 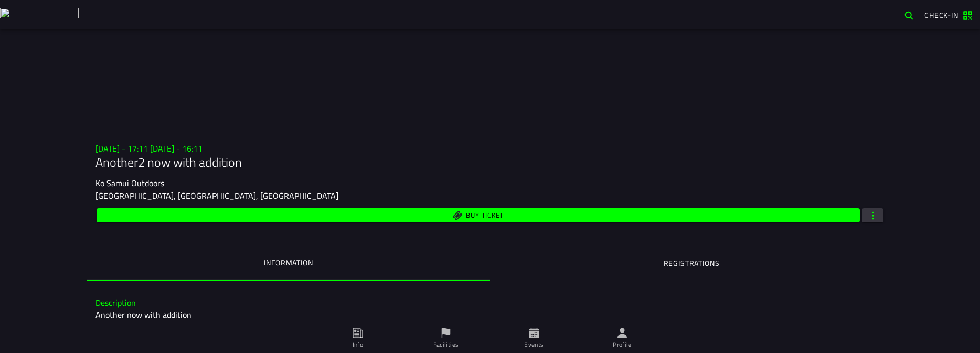 What do you see at coordinates (490, 303) in the screenshot?
I see `h3: Description` at bounding box center [490, 303].